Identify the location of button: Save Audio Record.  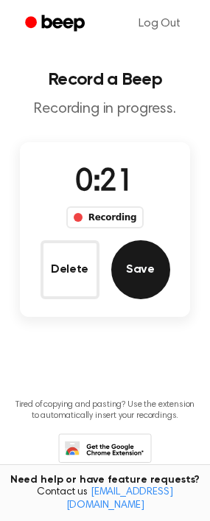
(141, 270).